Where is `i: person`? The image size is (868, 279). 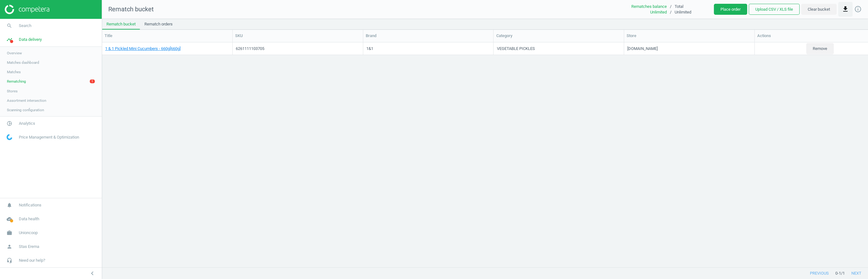
i: person is located at coordinates (9, 247).